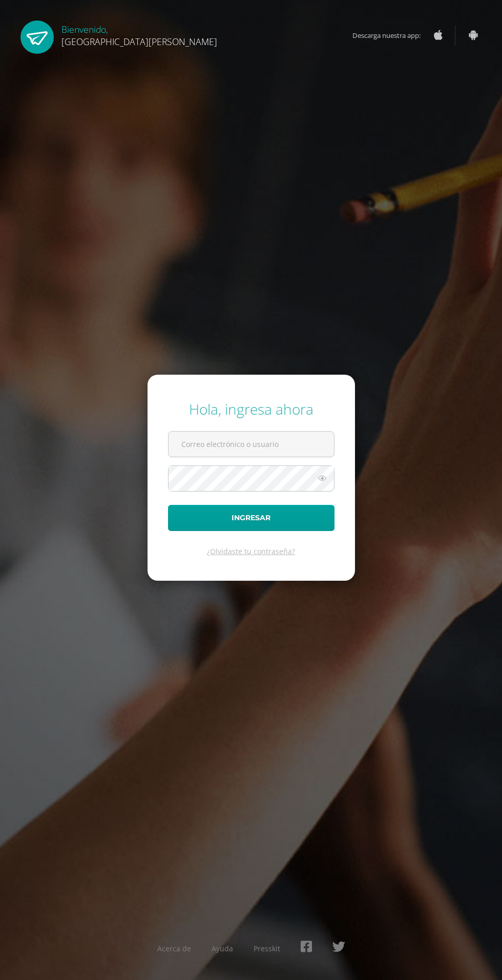 This screenshot has height=980, width=502. What do you see at coordinates (267, 948) in the screenshot?
I see `a: Presskit` at bounding box center [267, 948].